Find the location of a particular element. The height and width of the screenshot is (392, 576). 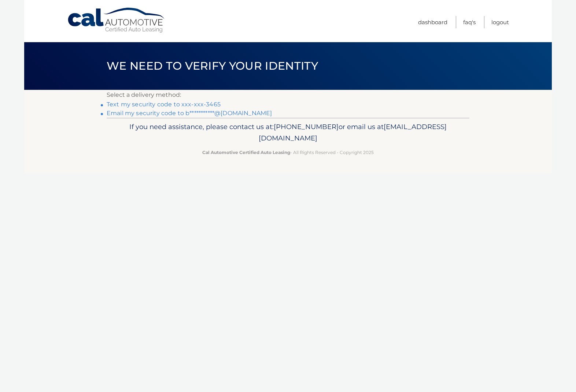

span: We need to verify your identity is located at coordinates (212, 65).